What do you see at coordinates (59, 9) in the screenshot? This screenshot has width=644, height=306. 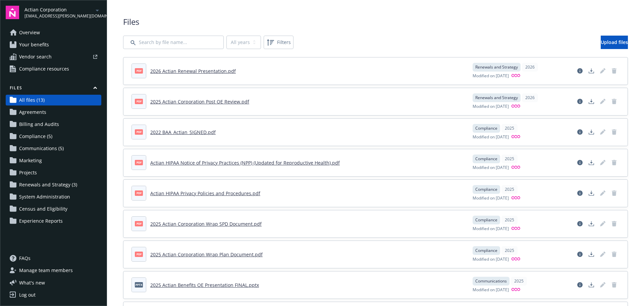 I see `span: Actian Corporation` at bounding box center [59, 9].